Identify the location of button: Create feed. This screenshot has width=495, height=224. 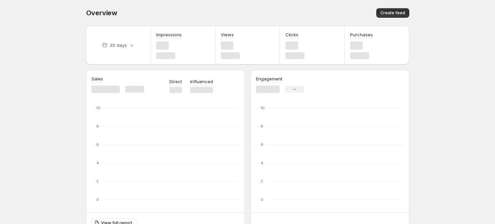
(392, 13).